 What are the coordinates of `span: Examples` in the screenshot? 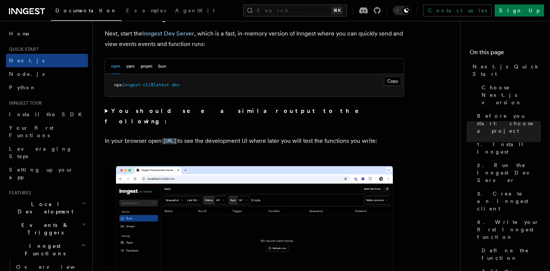 It's located at (146, 10).